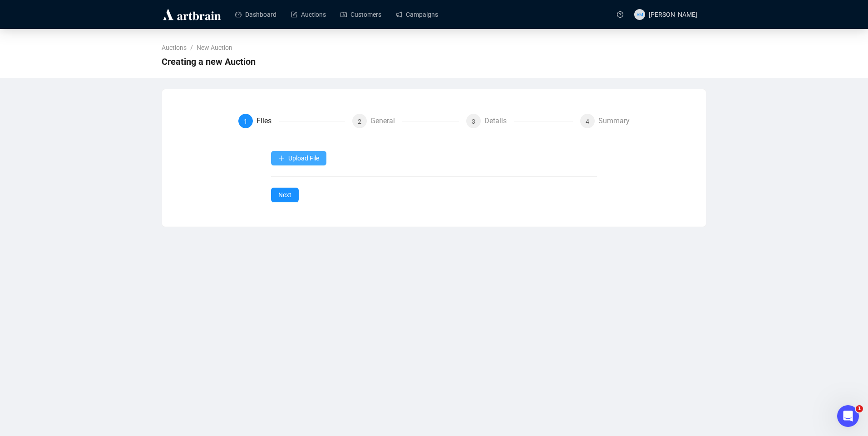 The width and height of the screenshot is (868, 436). What do you see at coordinates (473, 121) in the screenshot?
I see `span: 3` at bounding box center [473, 121].